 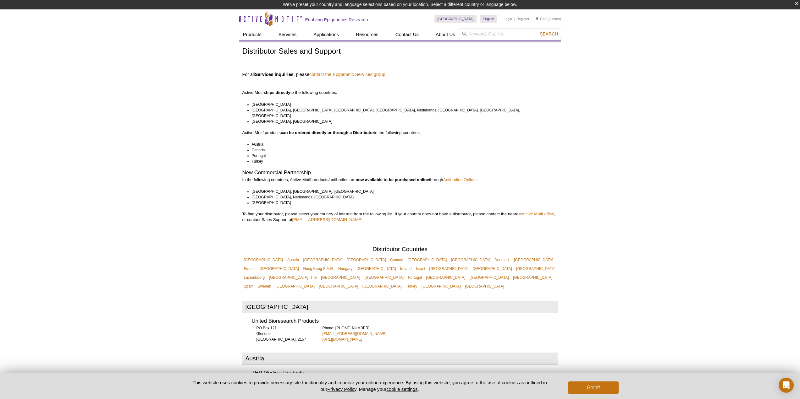 I want to click on a: Canada, so click(x=396, y=260).